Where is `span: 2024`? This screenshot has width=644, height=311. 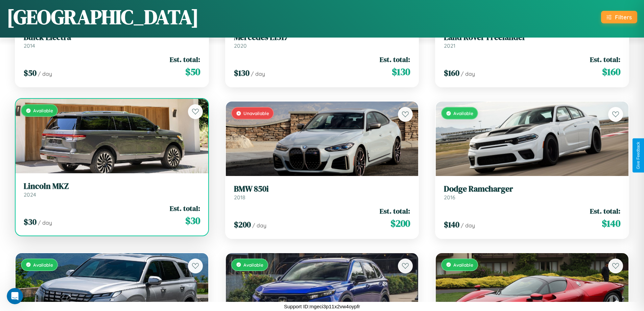 span: 2024 is located at coordinates (30, 195).